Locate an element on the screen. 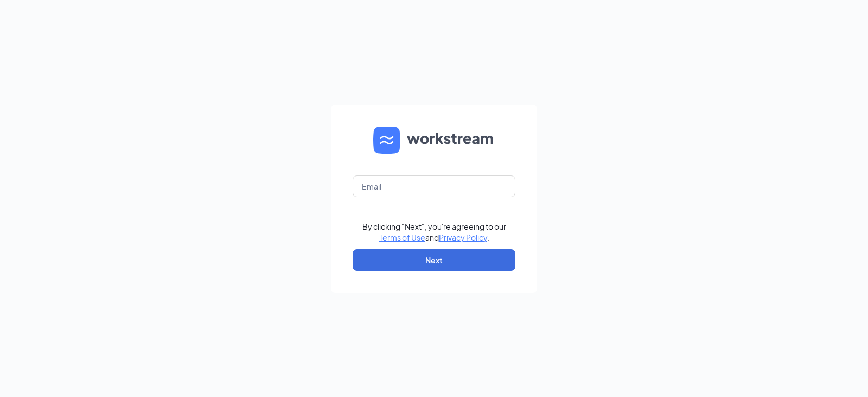 This screenshot has height=397, width=868. input: Email is located at coordinates (434, 186).